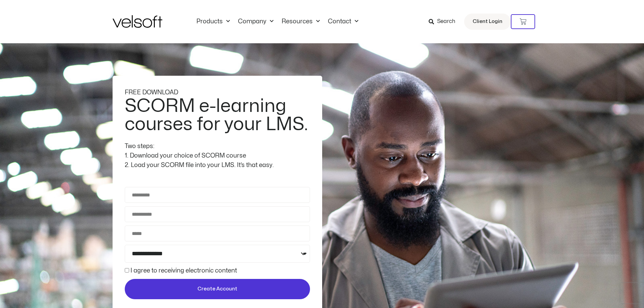 Image resolution: width=644 pixels, height=308 pixels. Describe the element at coordinates (444, 22) in the screenshot. I see `a: Search` at that location.